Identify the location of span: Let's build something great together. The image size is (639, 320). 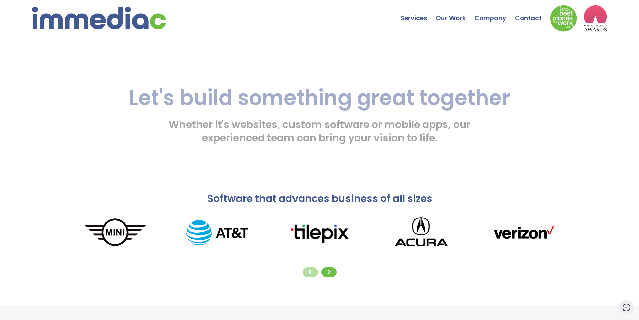
(319, 98).